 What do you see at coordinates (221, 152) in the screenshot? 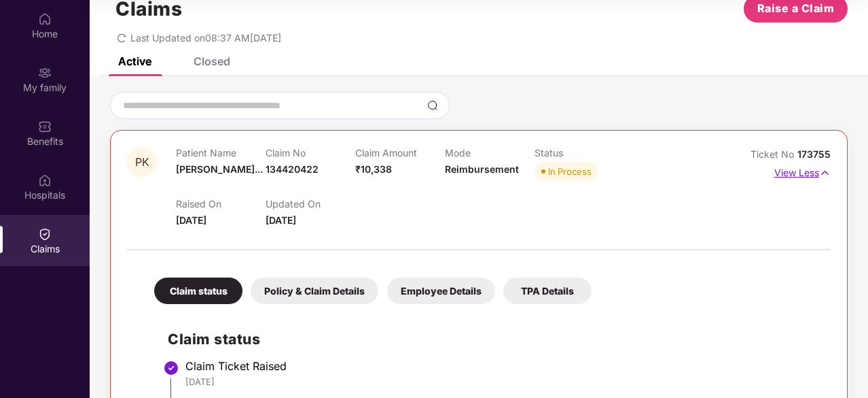
I see `p: Patient Name` at bounding box center [221, 152].